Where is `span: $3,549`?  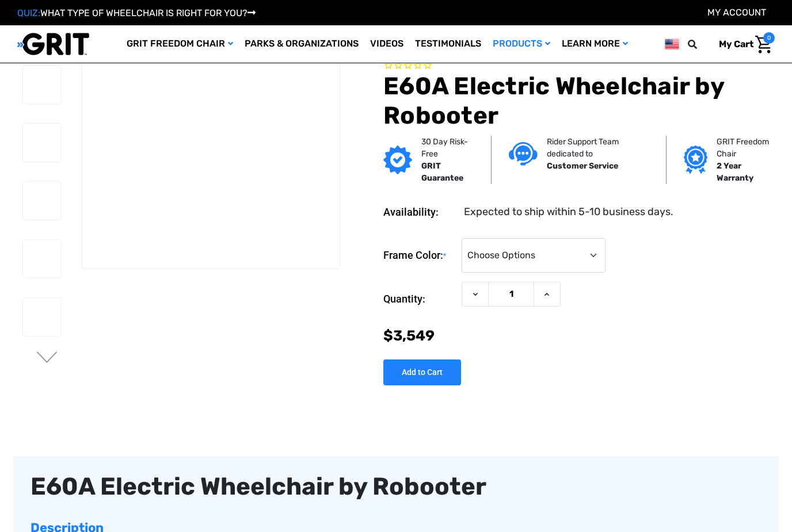
span: $3,549 is located at coordinates (408, 335).